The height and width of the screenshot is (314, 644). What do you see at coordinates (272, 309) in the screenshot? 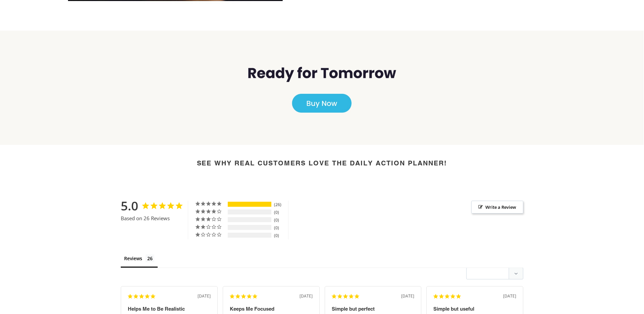
I see `h3: Keeps Me Focused` at bounding box center [272, 309].